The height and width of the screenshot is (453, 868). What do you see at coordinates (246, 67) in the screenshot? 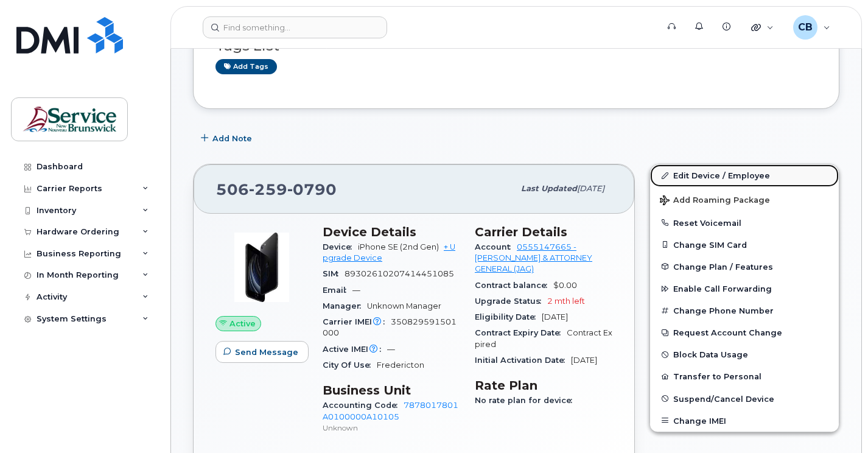
I see `a: Add tags` at bounding box center [246, 67].